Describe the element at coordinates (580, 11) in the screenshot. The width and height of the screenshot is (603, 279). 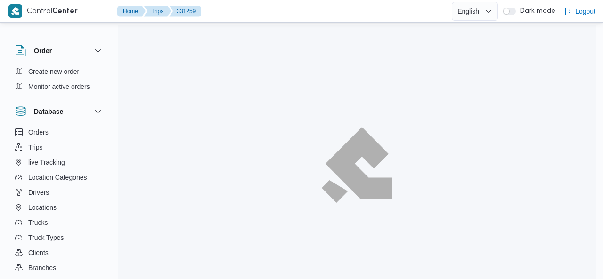
I see `button: Logout` at that location.